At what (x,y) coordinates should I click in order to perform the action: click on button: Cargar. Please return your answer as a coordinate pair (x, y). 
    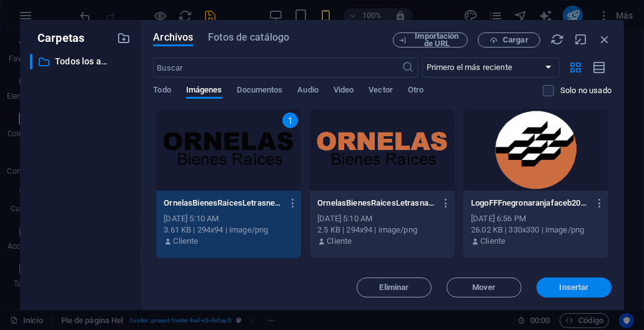
    Looking at the image, I should click on (509, 40).